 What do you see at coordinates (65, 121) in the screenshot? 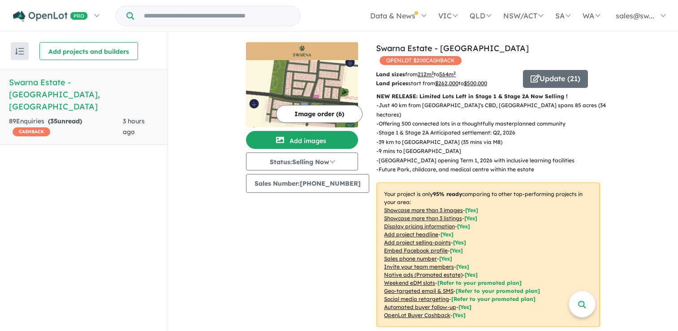
I see `strong: ( unread)` at bounding box center [65, 121].